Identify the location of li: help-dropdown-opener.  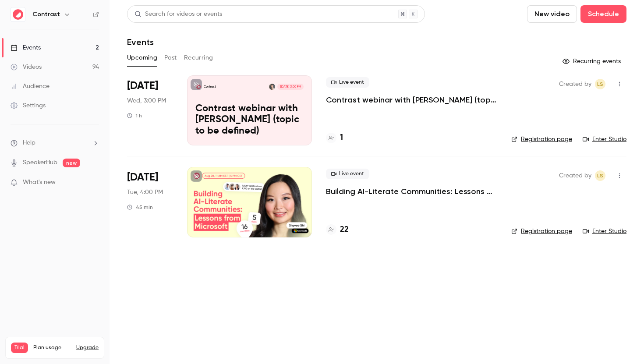
(55, 143).